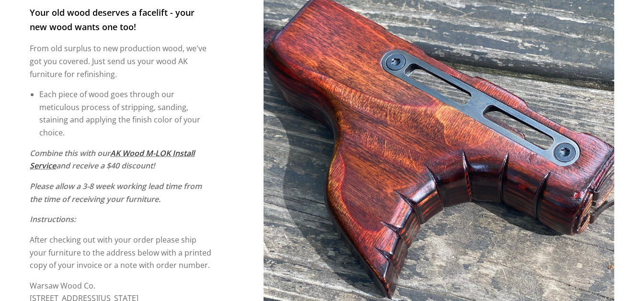  Describe the element at coordinates (121, 61) in the screenshot. I see `p: From old surplus to new production wood, we've got you covered. Just send us your wood AK furnitu...` at that location.